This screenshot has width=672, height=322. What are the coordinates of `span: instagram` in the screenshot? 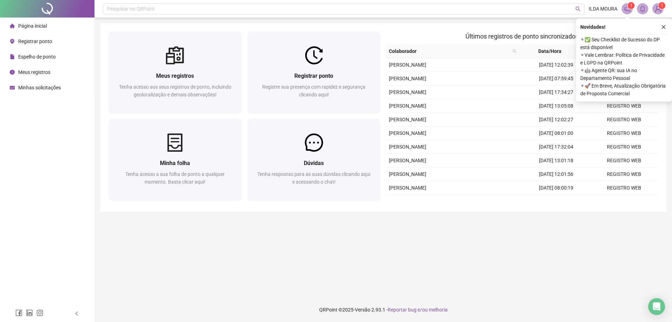 It's located at (40, 313).